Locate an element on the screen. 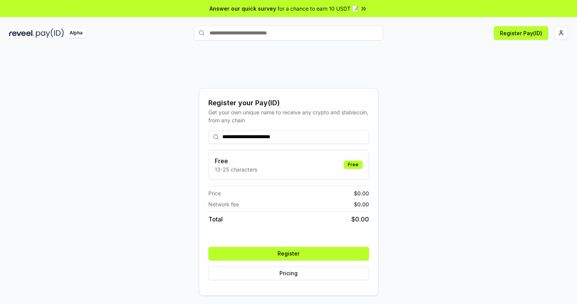 The image size is (577, 304). img: reveel_dark is located at coordinates (22, 33).